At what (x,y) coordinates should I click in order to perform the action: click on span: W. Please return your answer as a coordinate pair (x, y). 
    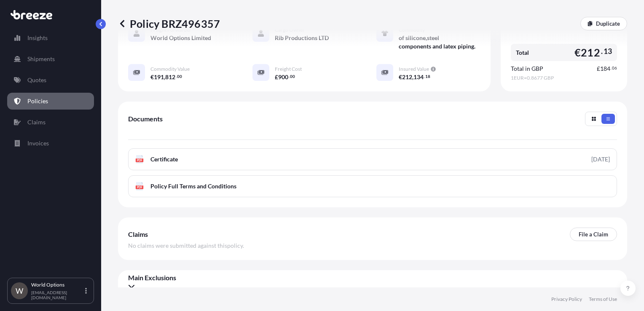
    Looking at the image, I should click on (19, 291).